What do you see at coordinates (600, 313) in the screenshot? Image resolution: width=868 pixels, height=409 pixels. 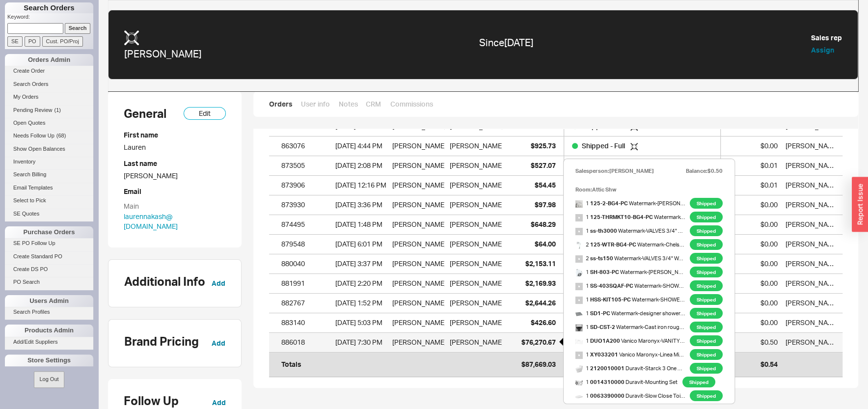 I see `b: SD1-PC` at bounding box center [600, 313].